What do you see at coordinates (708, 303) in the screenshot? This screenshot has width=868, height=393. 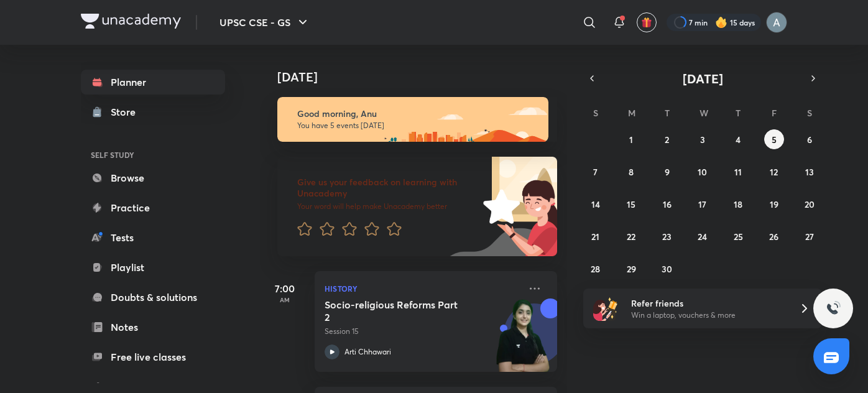 I see `h6: Refer friends` at bounding box center [708, 303].